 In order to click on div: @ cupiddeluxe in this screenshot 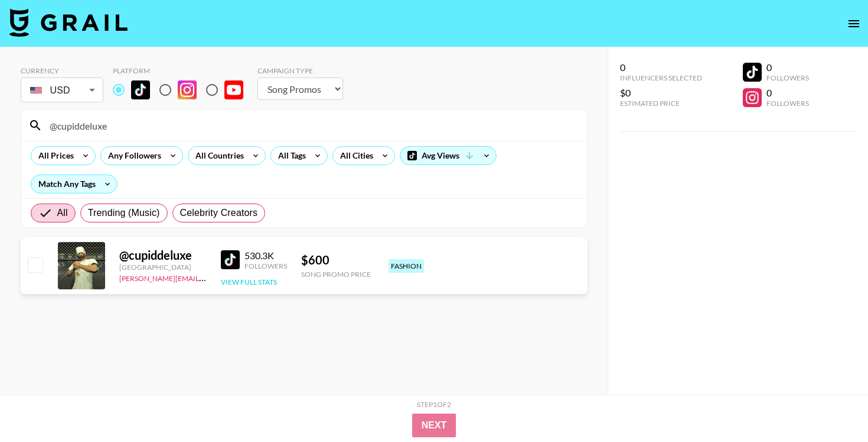, I will do `click(163, 255)`.